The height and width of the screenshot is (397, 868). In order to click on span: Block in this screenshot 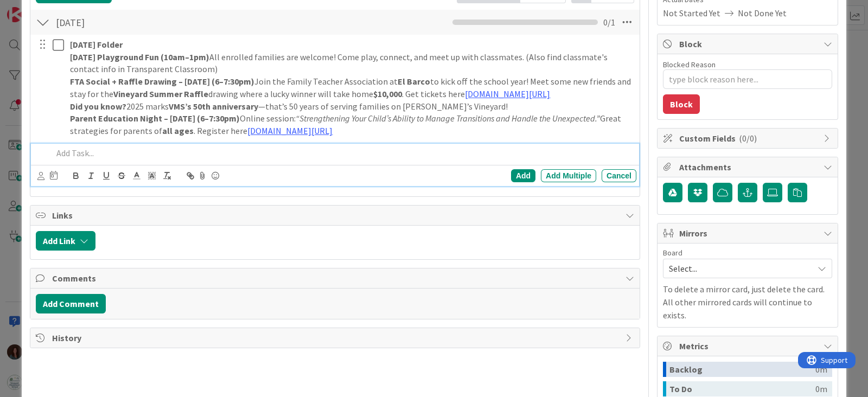, I will do `click(749, 44)`.